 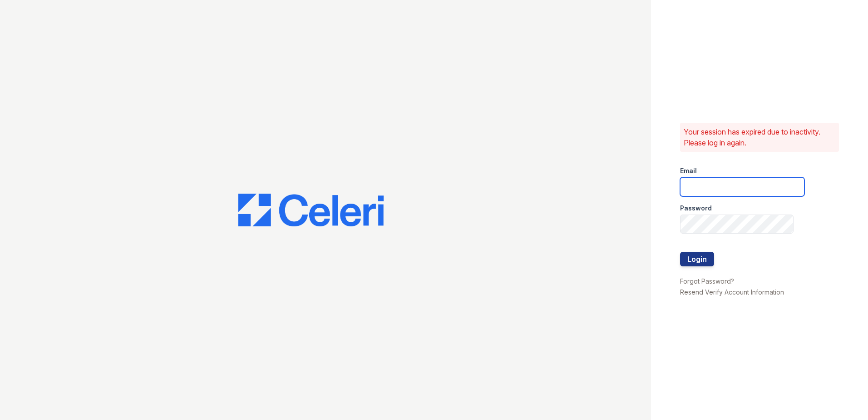 I want to click on button: Login, so click(x=697, y=259).